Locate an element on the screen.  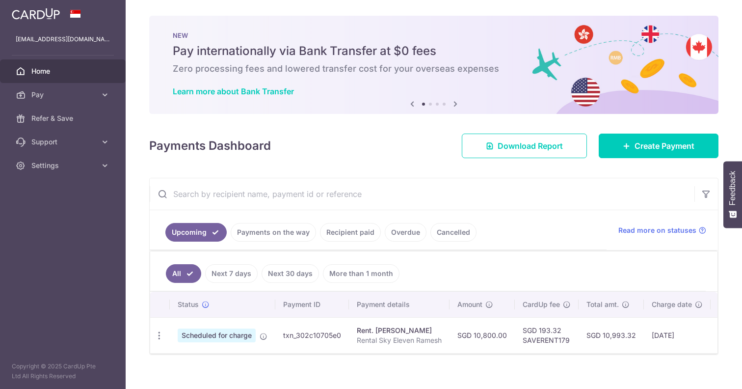
input: Search by recipient name, payment id or reference is located at coordinates (422, 194).